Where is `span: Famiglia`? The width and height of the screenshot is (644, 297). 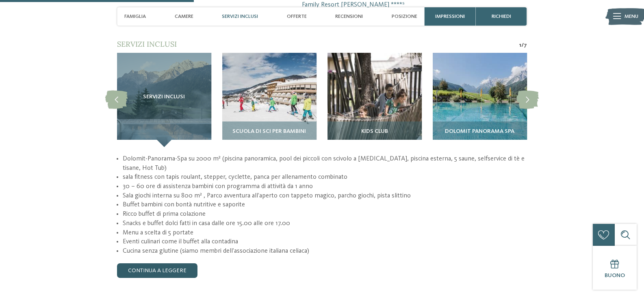
span: Famiglia is located at coordinates (135, 16).